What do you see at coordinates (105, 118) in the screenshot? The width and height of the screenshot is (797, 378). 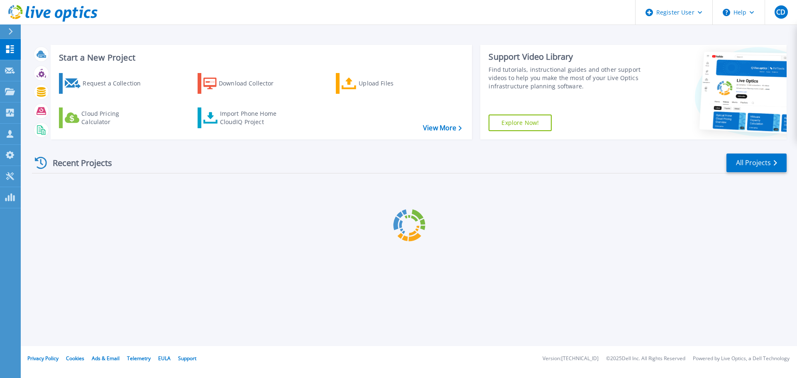 I see `a: Cloud Pricing Calculator` at bounding box center [105, 118].